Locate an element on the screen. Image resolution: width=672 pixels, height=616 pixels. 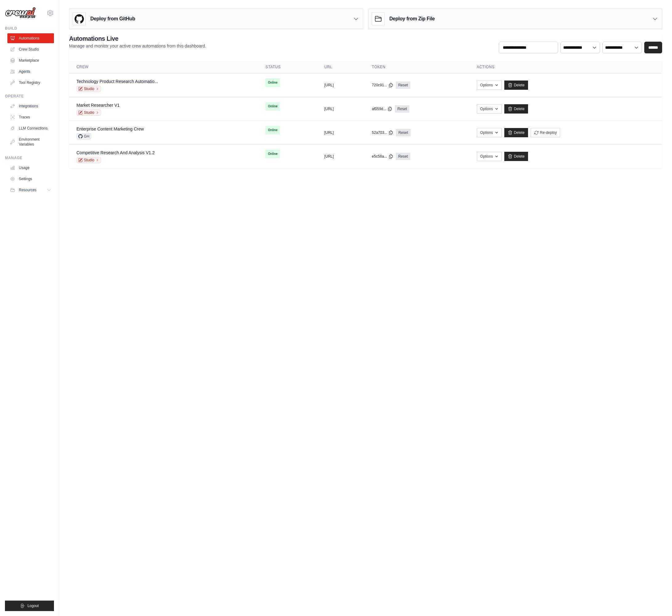
div: Manage is located at coordinates (29, 158).